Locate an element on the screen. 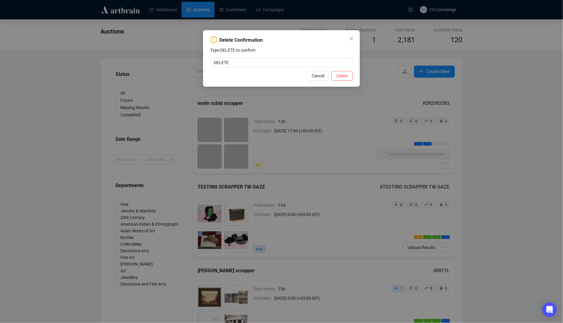 Image resolution: width=563 pixels, height=323 pixels. div: Delete Confirmation is located at coordinates (241, 40).